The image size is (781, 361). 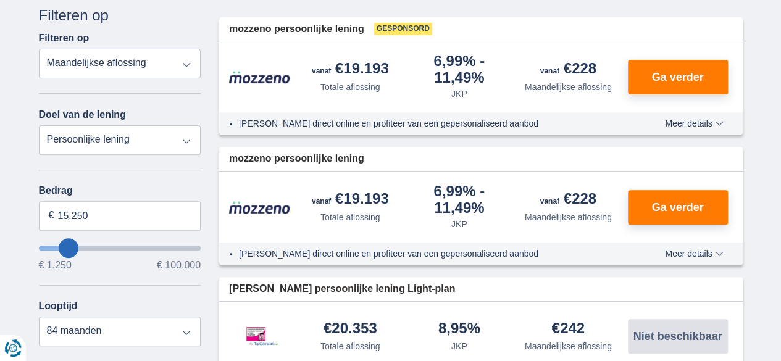 What do you see at coordinates (350, 329) in the screenshot?
I see `div: €20.353` at bounding box center [350, 329].